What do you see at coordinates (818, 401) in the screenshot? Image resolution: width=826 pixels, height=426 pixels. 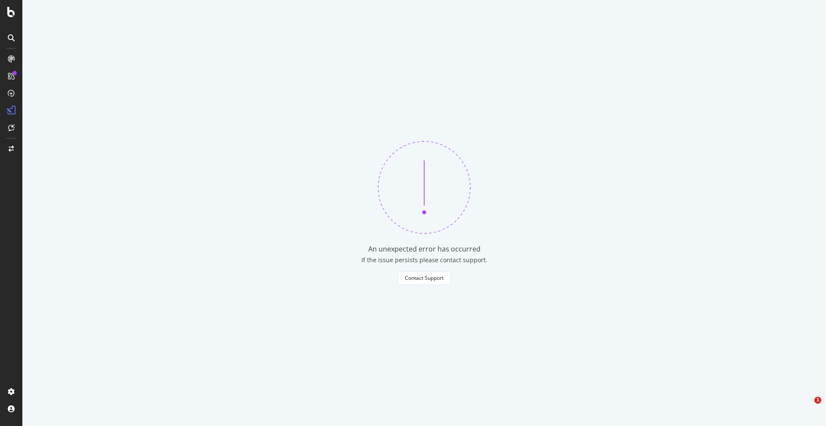 I see `span: 1` at bounding box center [818, 401].